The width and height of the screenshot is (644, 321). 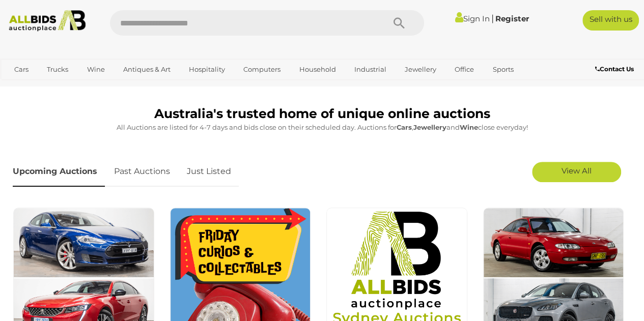 What do you see at coordinates (610, 21) in the screenshot?
I see `a: Sell with us` at bounding box center [610, 21].